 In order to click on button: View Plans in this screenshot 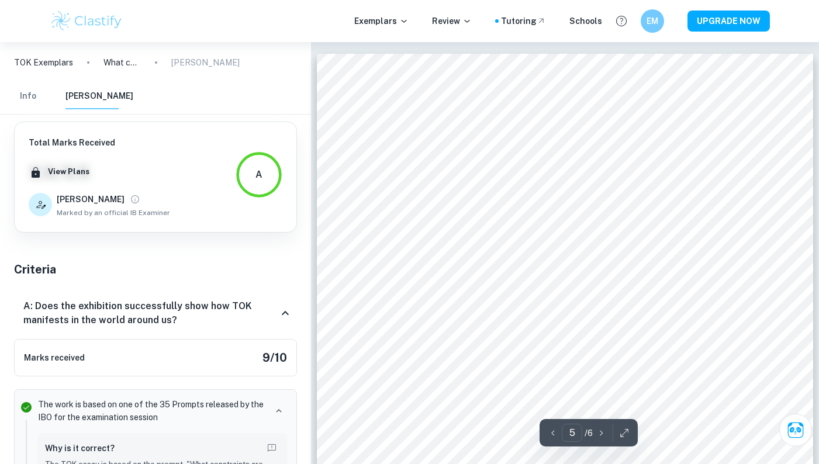, I will do `click(68, 172)`.